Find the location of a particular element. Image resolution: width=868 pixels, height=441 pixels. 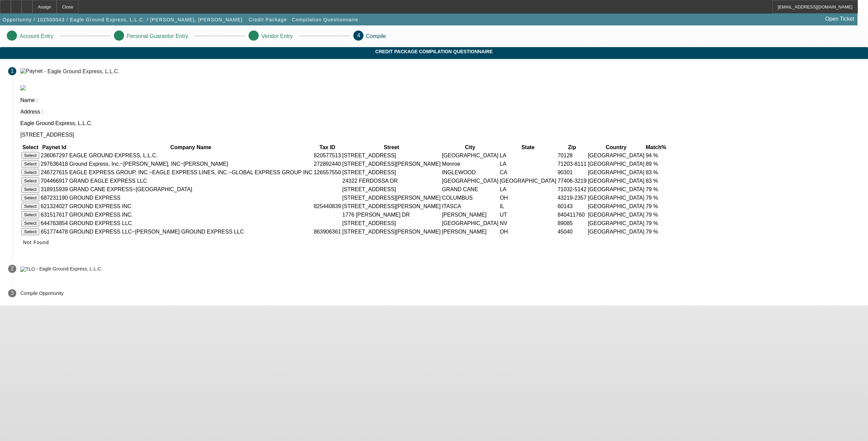

td: 820577513 is located at coordinates (327, 155).